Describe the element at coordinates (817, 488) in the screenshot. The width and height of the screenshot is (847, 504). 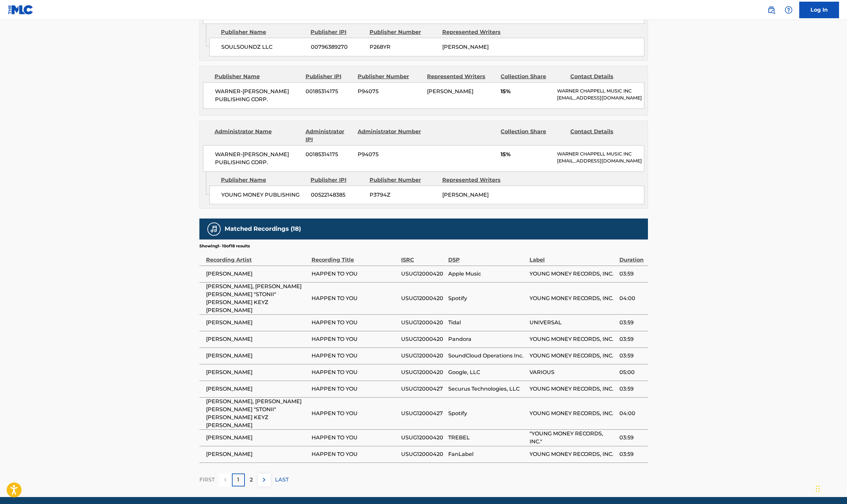
I see `div: Drag` at that location.